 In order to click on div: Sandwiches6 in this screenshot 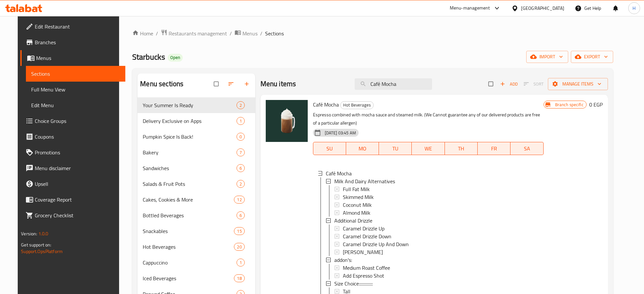, I will do `click(196, 168)`.